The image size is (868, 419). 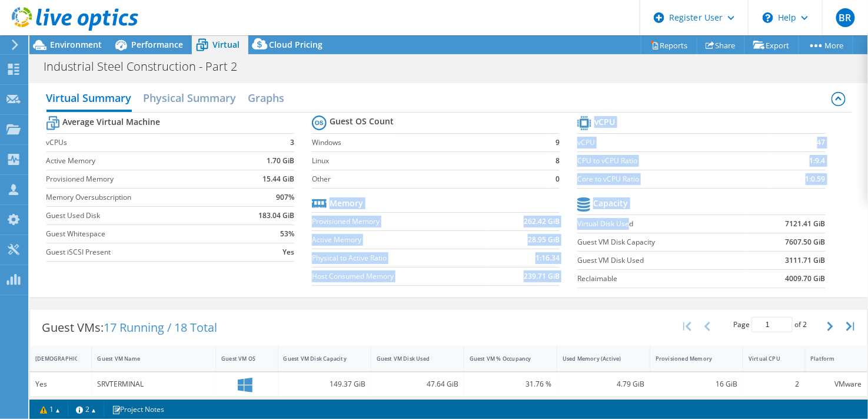 I want to click on b: Yes, so click(x=288, y=253).